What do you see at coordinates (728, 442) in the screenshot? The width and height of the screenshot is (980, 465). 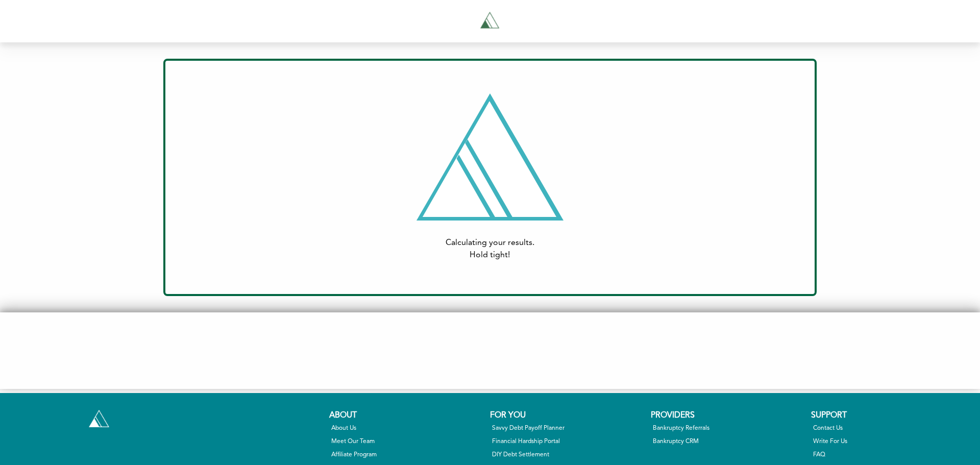 I see `a: Bankruptcy CRM` at bounding box center [728, 442].